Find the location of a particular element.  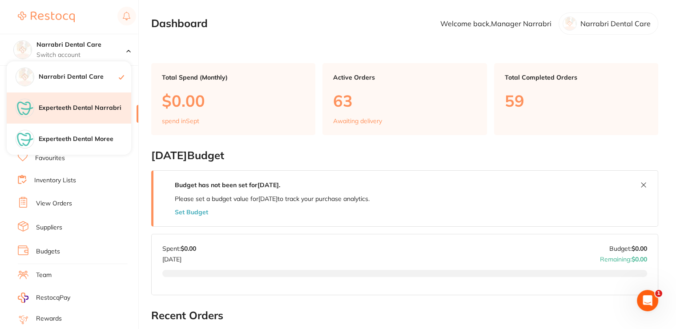

a: Inventory Lists is located at coordinates (55, 181).